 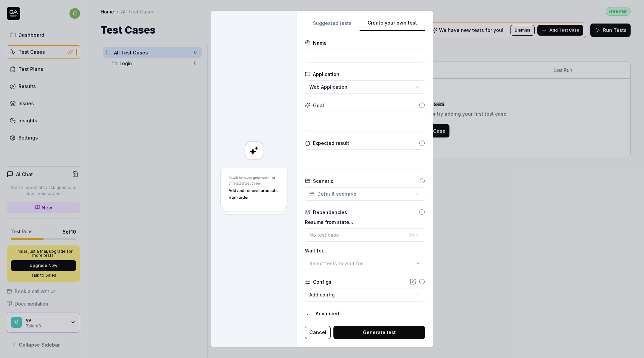 I want to click on div: Advanced, so click(x=370, y=313).